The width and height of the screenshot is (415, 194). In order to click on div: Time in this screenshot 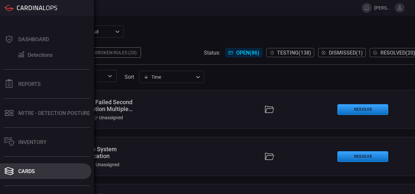, I will do `click(169, 77)`.